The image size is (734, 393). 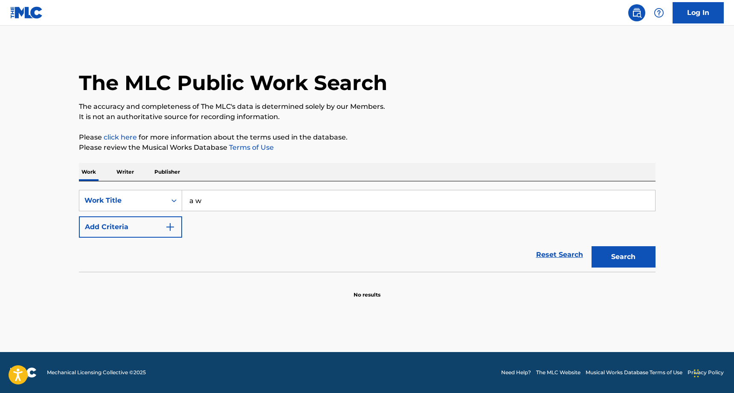 What do you see at coordinates (125, 172) in the screenshot?
I see `p: Writer` at bounding box center [125, 172].